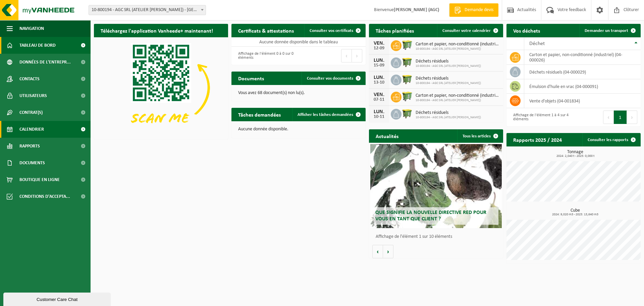  What do you see at coordinates (30, 79) in the screenshot?
I see `span: Contacts` at bounding box center [30, 79].